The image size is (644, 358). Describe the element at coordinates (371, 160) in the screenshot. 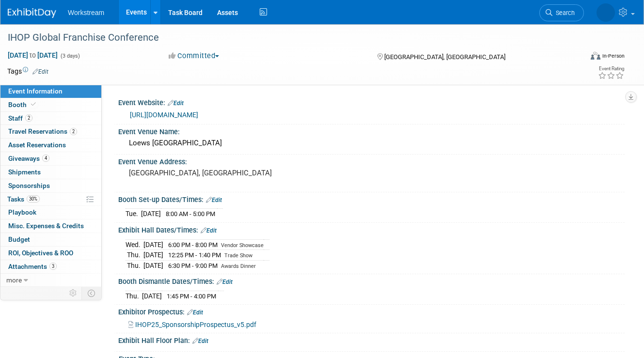

I see `div: Event Venue Address:` at that location.